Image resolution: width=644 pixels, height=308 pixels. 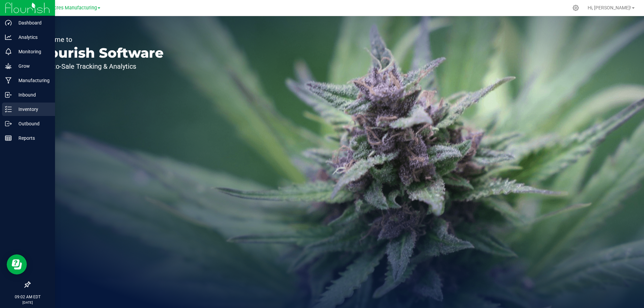 What do you see at coordinates (100, 39) in the screenshot?
I see `p: Welcome to` at bounding box center [100, 39].